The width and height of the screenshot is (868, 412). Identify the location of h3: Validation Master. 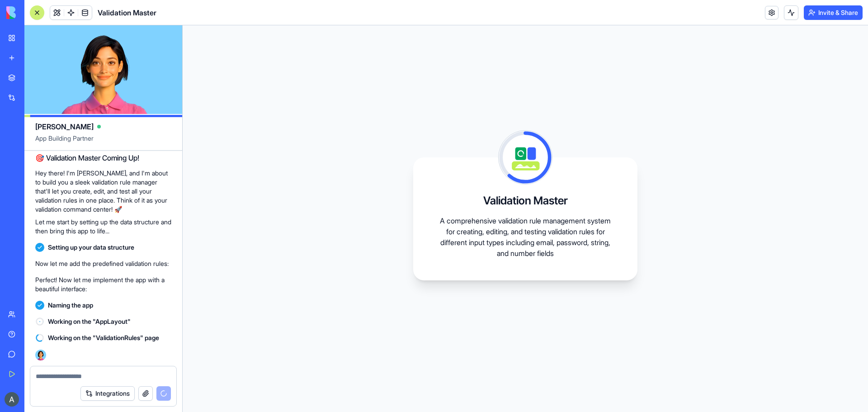
(525, 201).